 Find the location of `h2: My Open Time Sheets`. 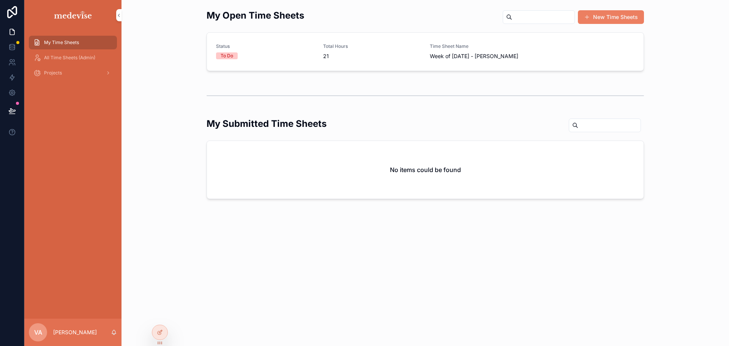

h2: My Open Time Sheets is located at coordinates (255, 15).